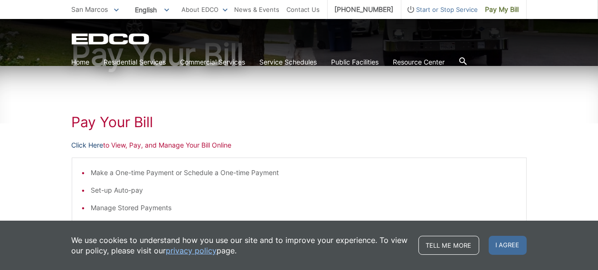 The width and height of the screenshot is (598, 270). I want to click on a: Service Schedules, so click(288, 62).